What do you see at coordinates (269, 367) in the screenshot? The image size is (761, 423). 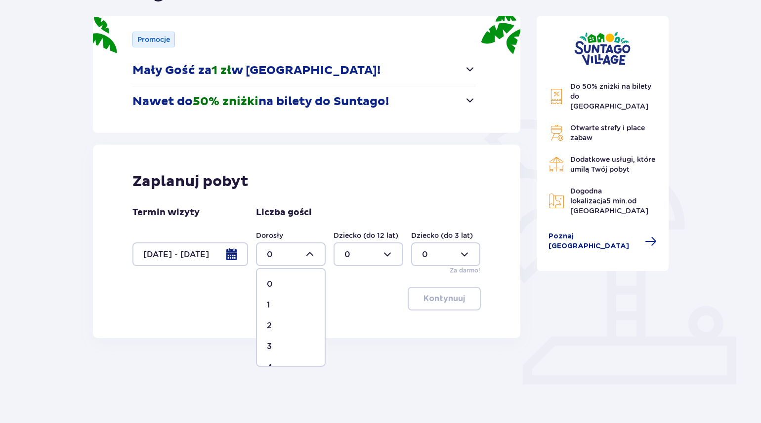 I see `p: 4` at bounding box center [269, 367].